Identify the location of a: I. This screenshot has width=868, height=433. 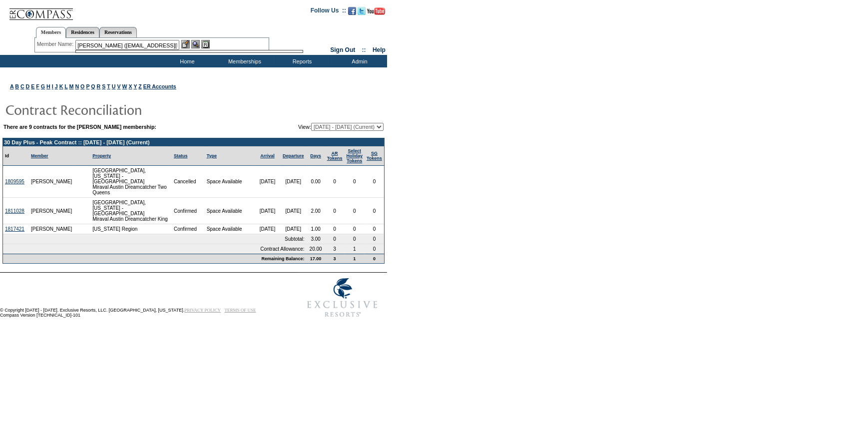
(53, 86).